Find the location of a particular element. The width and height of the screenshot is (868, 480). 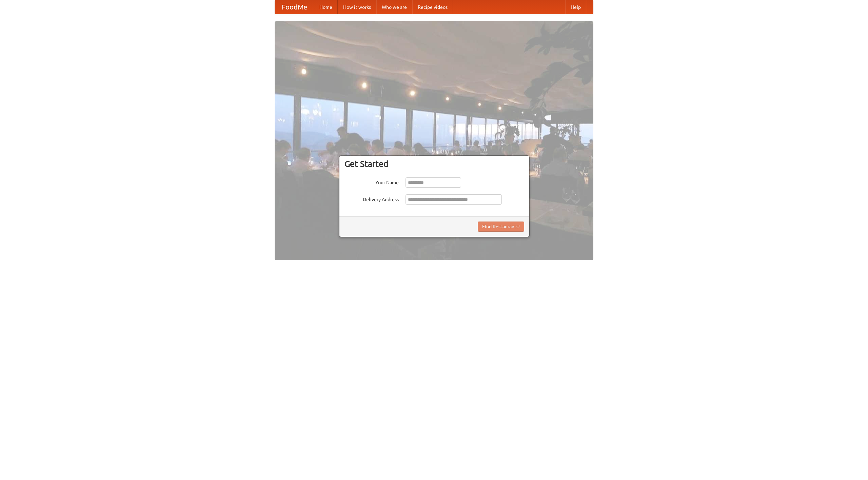

h3: Get Started is located at coordinates (434, 164).